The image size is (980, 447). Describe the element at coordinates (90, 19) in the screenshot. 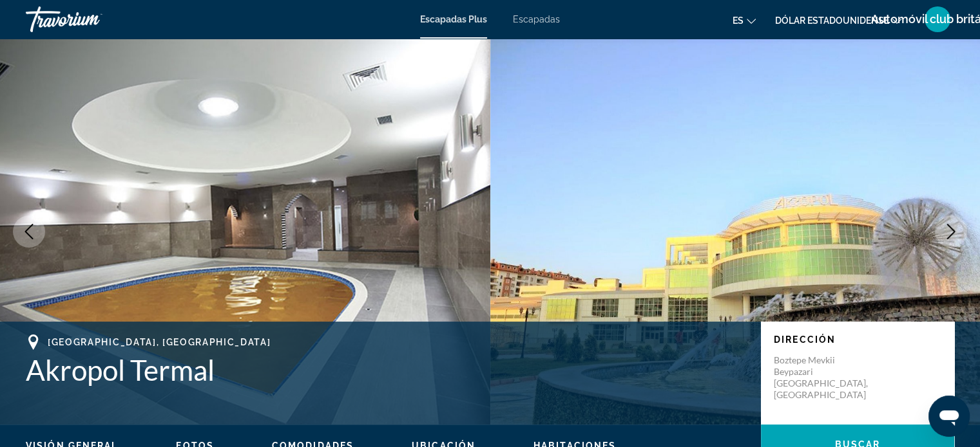

I see `a: Travorium` at that location.